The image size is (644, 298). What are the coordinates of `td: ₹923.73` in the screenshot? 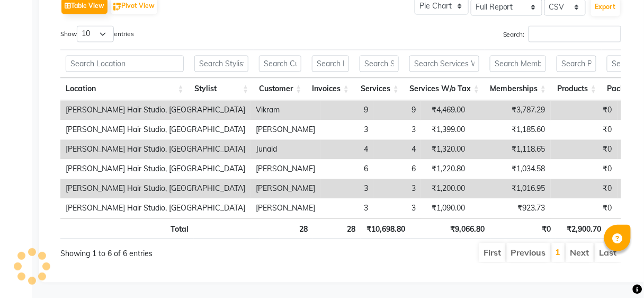 It's located at (511, 208).